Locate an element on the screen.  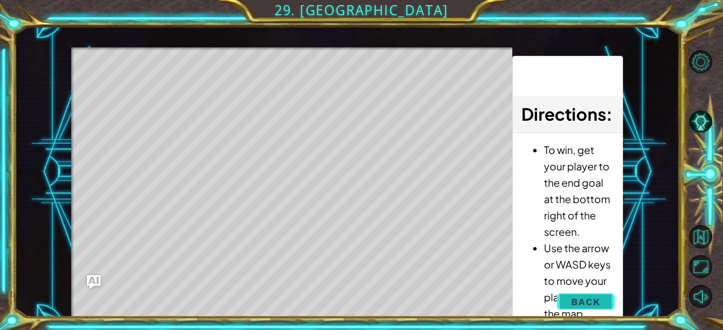
button: Mute is located at coordinates (700, 296).